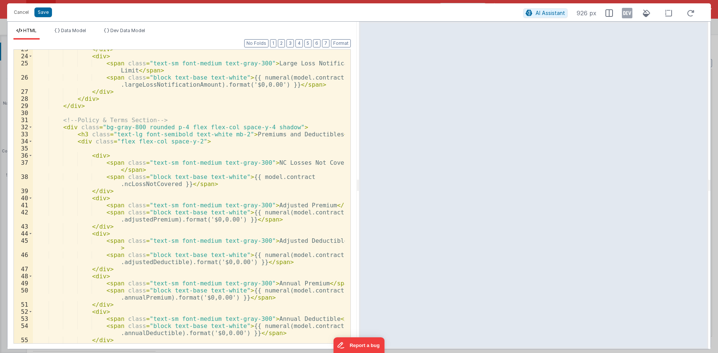 Image resolution: width=718 pixels, height=353 pixels. Describe the element at coordinates (290, 43) in the screenshot. I see `button: 3` at that location.